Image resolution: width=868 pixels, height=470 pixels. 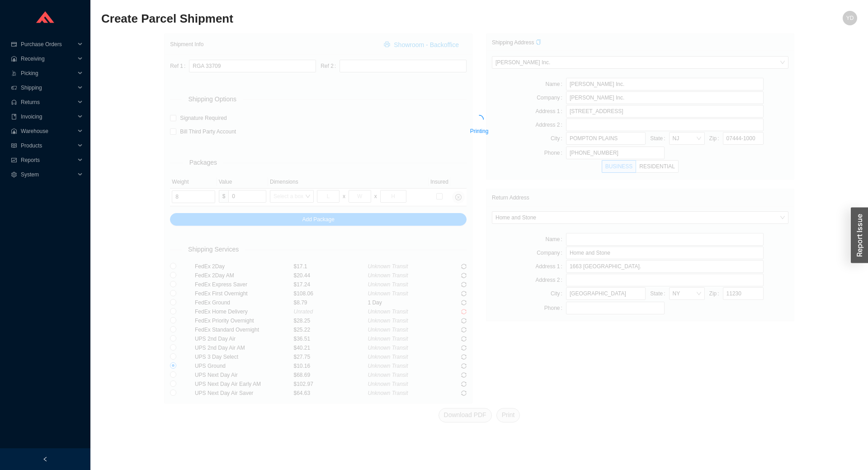 What do you see at coordinates (479, 120) in the screenshot?
I see `span: loading` at bounding box center [479, 120].